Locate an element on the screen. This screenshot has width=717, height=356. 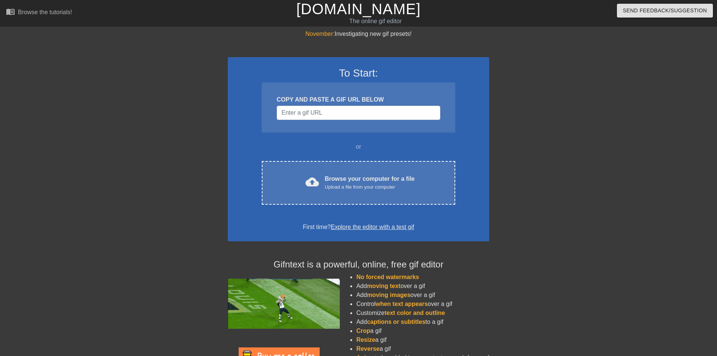
span: captions or subtitles is located at coordinates (396, 321).